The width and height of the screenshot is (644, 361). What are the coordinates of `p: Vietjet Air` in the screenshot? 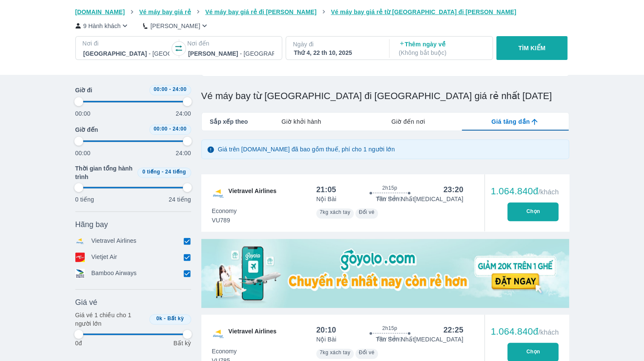 It's located at (104, 258).